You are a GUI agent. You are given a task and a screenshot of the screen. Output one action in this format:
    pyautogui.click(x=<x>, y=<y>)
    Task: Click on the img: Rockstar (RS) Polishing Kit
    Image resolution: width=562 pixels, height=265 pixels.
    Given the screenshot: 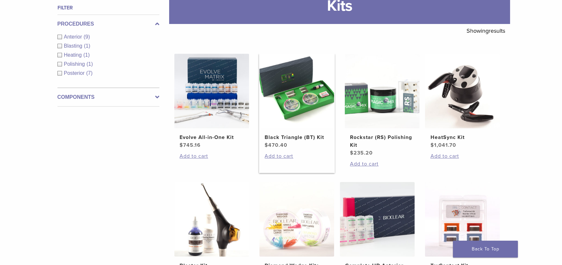 What is the action you would take?
    pyautogui.click(x=382, y=91)
    